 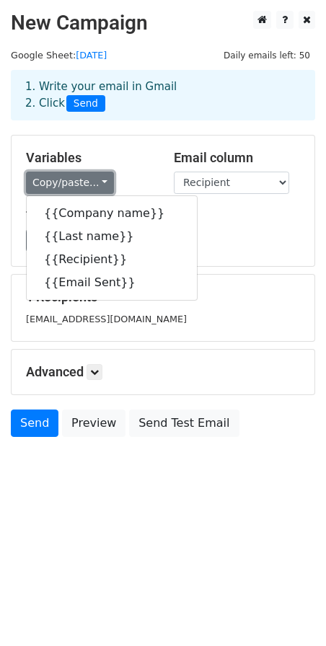 What do you see at coordinates (112, 283) in the screenshot?
I see `a: {{Email Sent}}` at bounding box center [112, 283].